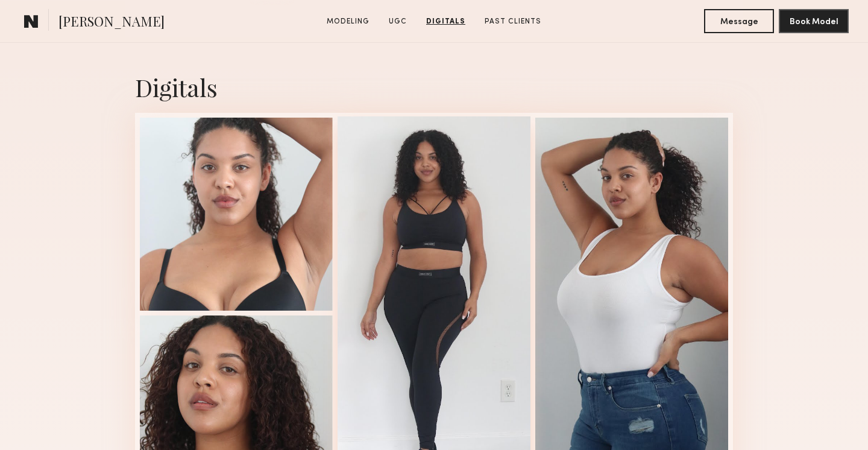  I want to click on a: UGC, so click(398, 22).